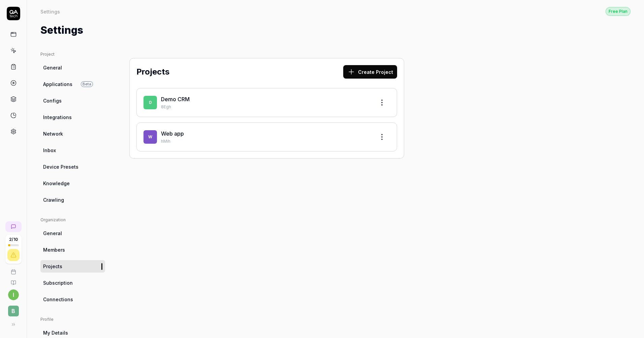 This screenshot has width=644, height=338. What do you see at coordinates (58, 84) in the screenshot?
I see `span: Applications` at bounding box center [58, 84].